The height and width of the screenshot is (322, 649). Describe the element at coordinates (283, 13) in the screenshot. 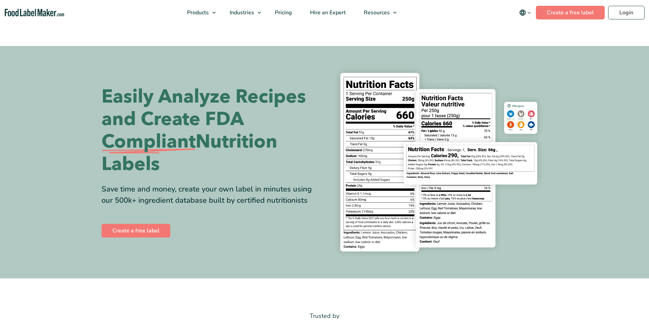

I see `span: Pricing` at that location.